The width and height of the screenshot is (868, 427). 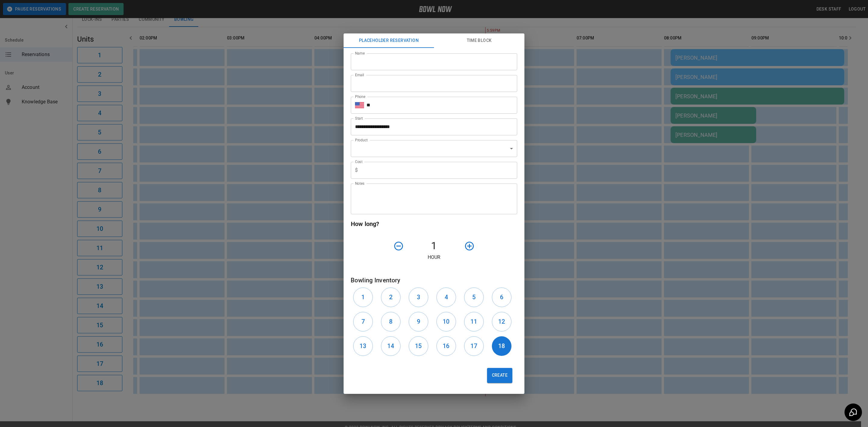 I want to click on button: 4, so click(x=446, y=297).